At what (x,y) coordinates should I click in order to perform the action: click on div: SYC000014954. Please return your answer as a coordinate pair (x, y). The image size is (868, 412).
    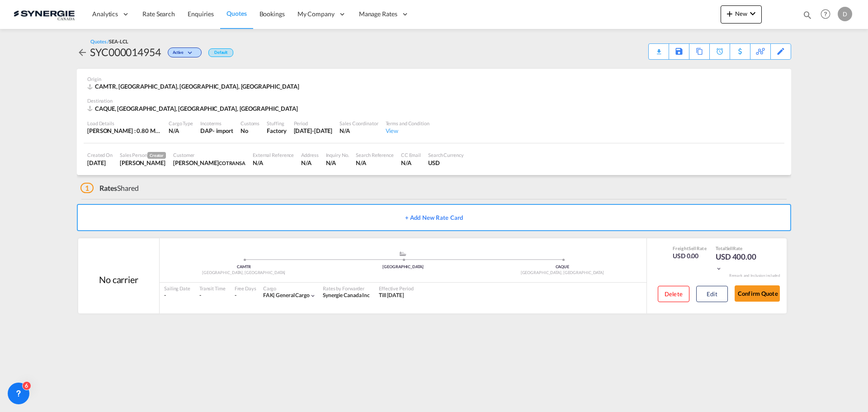
    Looking at the image, I should click on (125, 52).